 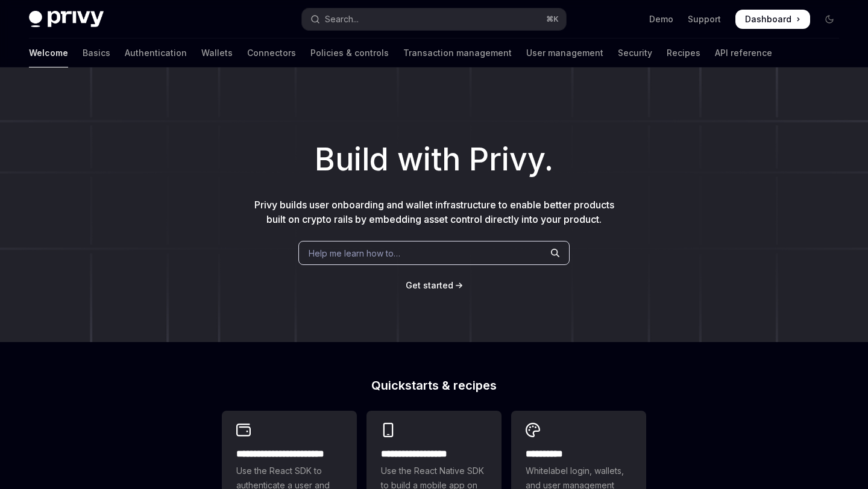 I want to click on a: Welcome, so click(x=48, y=53).